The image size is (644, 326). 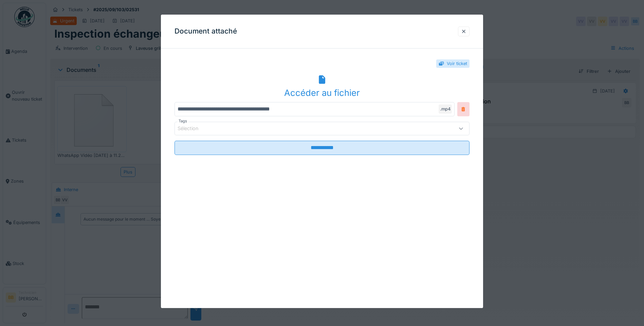 What do you see at coordinates (183, 121) in the screenshot?
I see `label: Tags` at bounding box center [183, 121].